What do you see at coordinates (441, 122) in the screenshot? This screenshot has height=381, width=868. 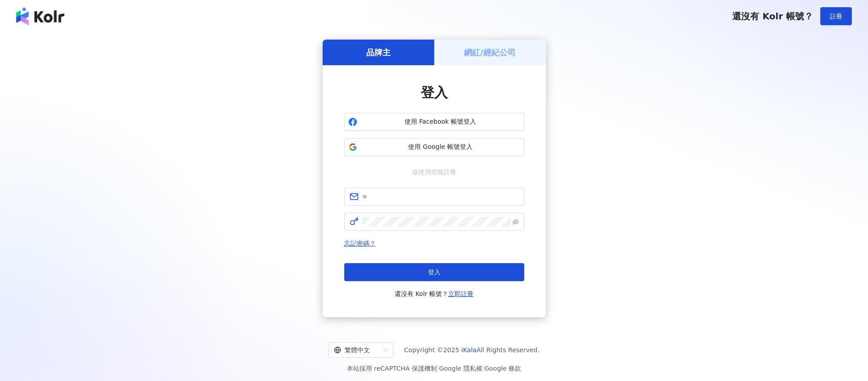 I see `span: 使用 Facebook 帳號登入` at bounding box center [441, 122].